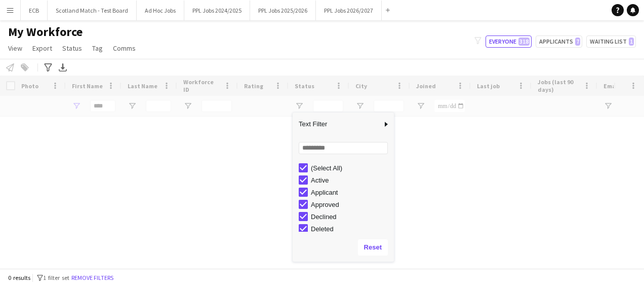 The height and width of the screenshot is (286, 644). What do you see at coordinates (42, 48) in the screenshot?
I see `span: Export` at bounding box center [42, 48].